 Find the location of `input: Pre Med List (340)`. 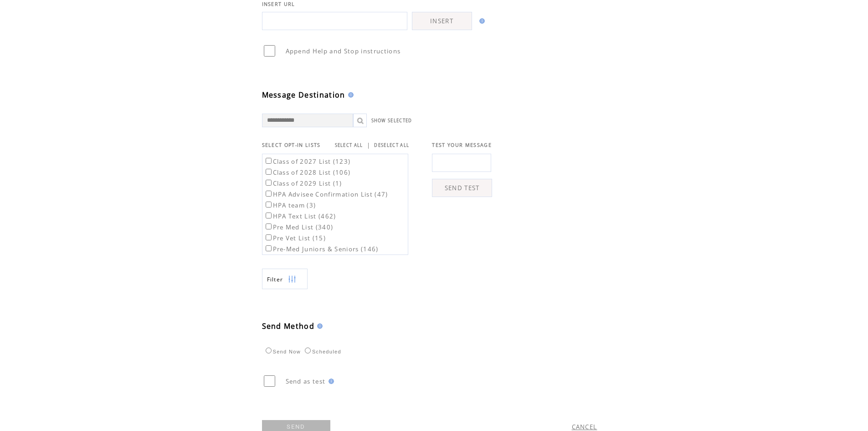

input: Pre Med List (340) is located at coordinates (268, 226).